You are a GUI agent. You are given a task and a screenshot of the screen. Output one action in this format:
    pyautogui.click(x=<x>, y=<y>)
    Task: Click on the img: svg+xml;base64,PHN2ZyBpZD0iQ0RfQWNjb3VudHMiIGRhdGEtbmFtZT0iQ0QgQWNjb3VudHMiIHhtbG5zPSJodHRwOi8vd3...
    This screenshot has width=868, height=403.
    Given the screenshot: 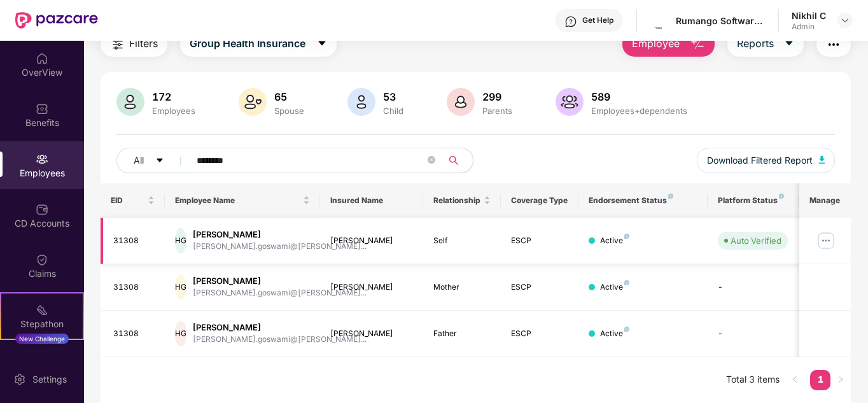 What is the action you would take?
    pyautogui.click(x=42, y=210)
    